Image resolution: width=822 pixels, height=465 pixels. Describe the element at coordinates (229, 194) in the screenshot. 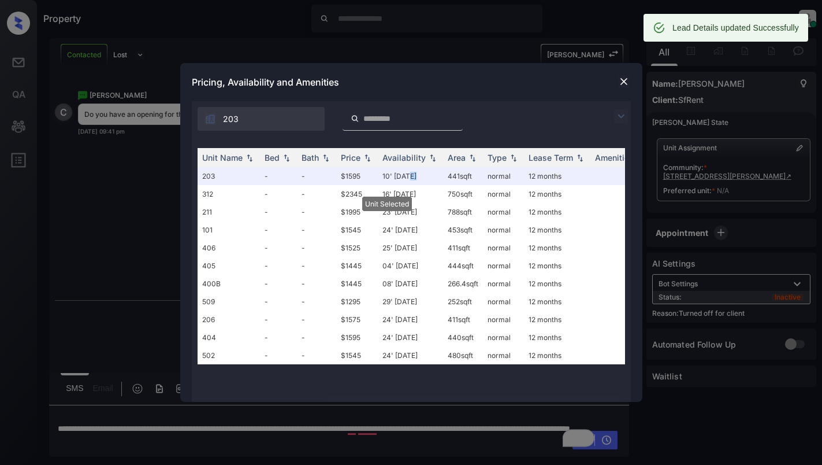

I see `td: 312` at that location.